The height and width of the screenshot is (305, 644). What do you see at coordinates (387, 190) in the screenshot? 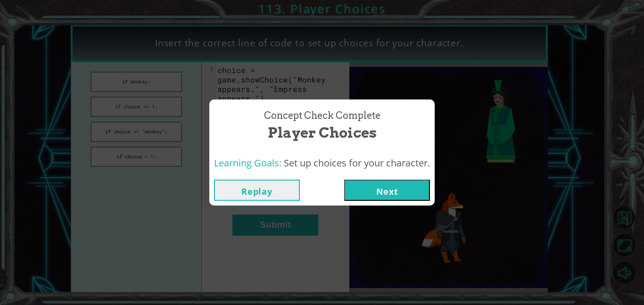
I see `button: Next` at bounding box center [387, 190].